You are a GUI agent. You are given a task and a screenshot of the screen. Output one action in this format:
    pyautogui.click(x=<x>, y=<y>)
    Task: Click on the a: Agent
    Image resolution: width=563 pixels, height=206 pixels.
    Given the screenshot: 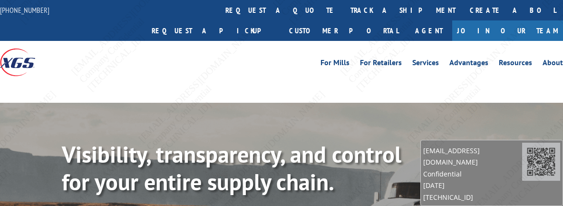 What is the action you would take?
    pyautogui.click(x=429, y=30)
    